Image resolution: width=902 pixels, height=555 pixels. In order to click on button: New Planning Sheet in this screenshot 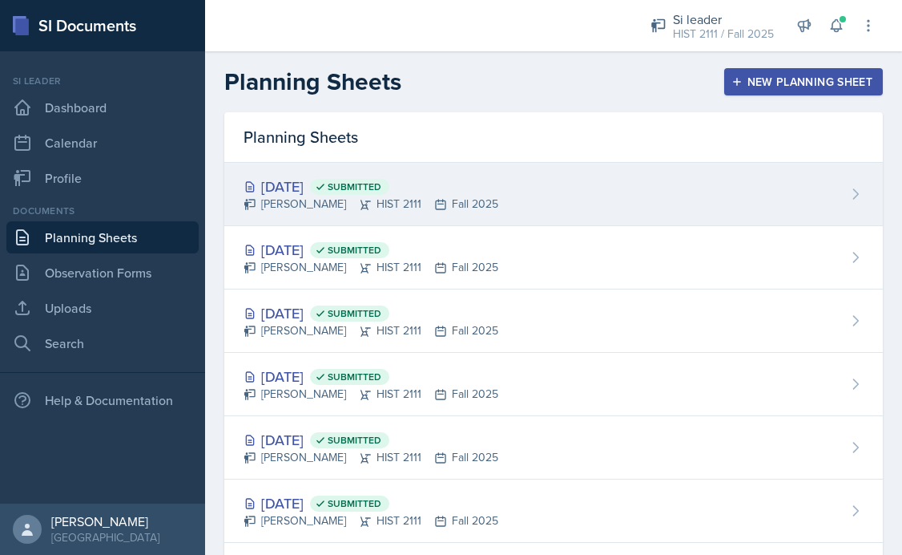, I will do `click(804, 82)`.